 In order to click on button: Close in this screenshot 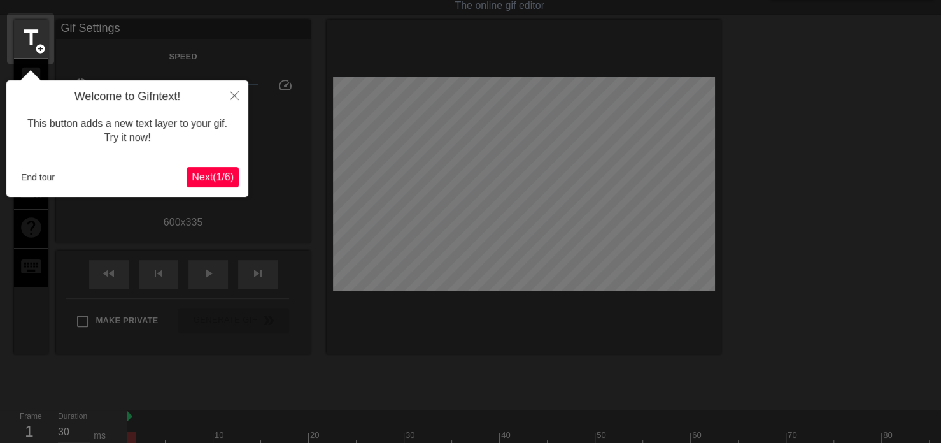, I will do `click(234, 95)`.